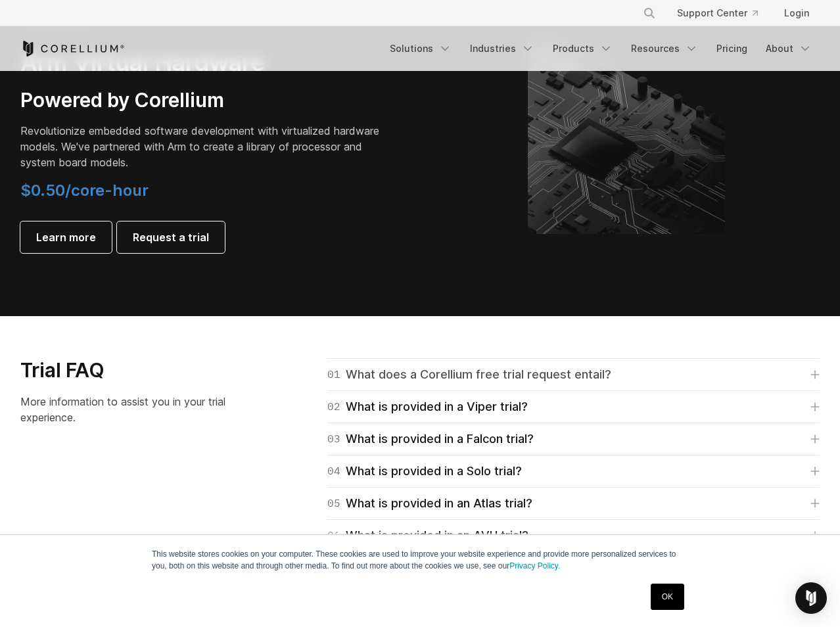 Image resolution: width=840 pixels, height=627 pixels. What do you see at coordinates (334, 536) in the screenshot?
I see `span: 06` at bounding box center [334, 536].